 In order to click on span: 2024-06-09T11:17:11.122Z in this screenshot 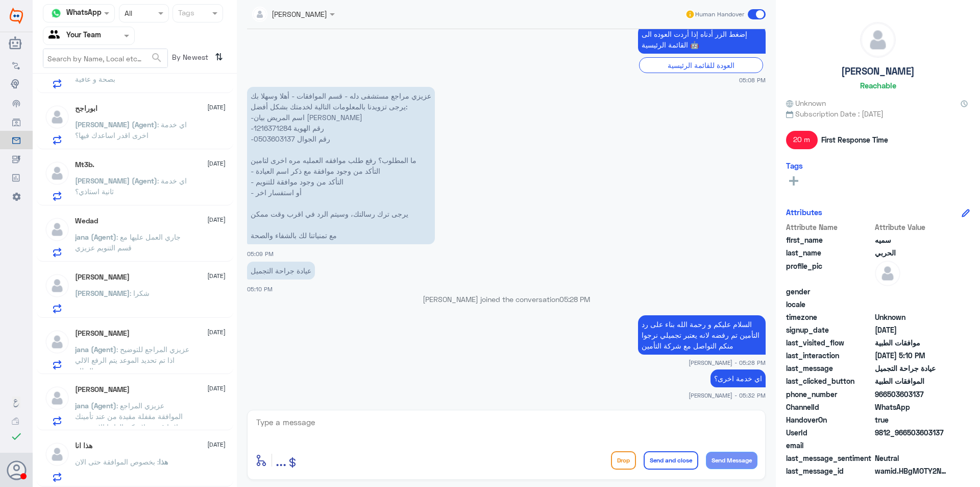, I will do `click(912, 330)`.